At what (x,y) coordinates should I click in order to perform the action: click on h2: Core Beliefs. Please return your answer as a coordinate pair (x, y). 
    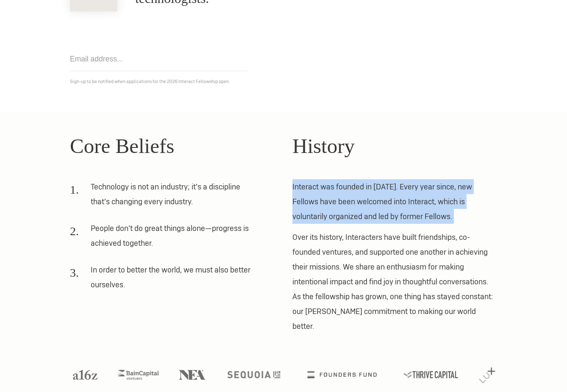
    Looking at the image, I should click on (172, 146).